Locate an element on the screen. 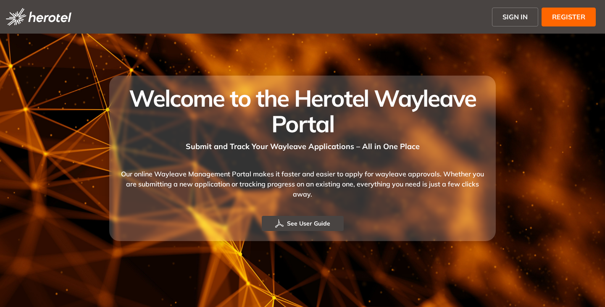 This screenshot has width=605, height=307. div: Submit and Track Your Wayleave Applications – All in One Place is located at coordinates (303, 144).